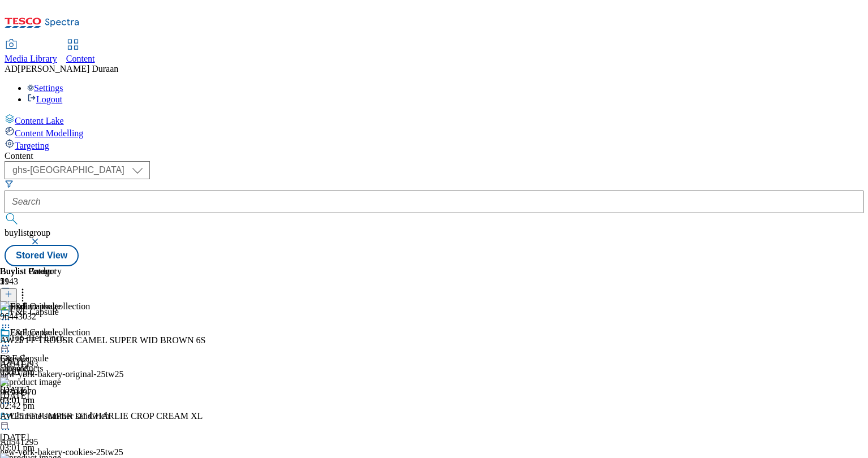 This screenshot has width=868, height=458. I want to click on span: Content Modelling, so click(48, 133).